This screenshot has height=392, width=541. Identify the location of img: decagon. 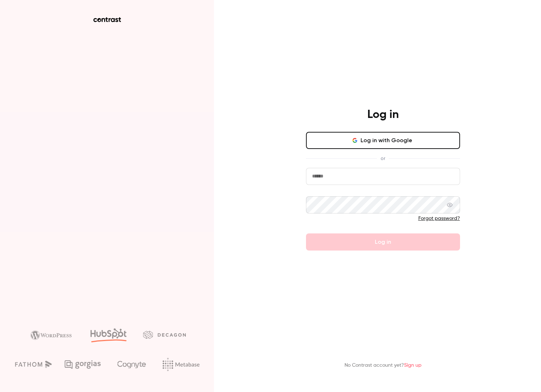
(164, 335).